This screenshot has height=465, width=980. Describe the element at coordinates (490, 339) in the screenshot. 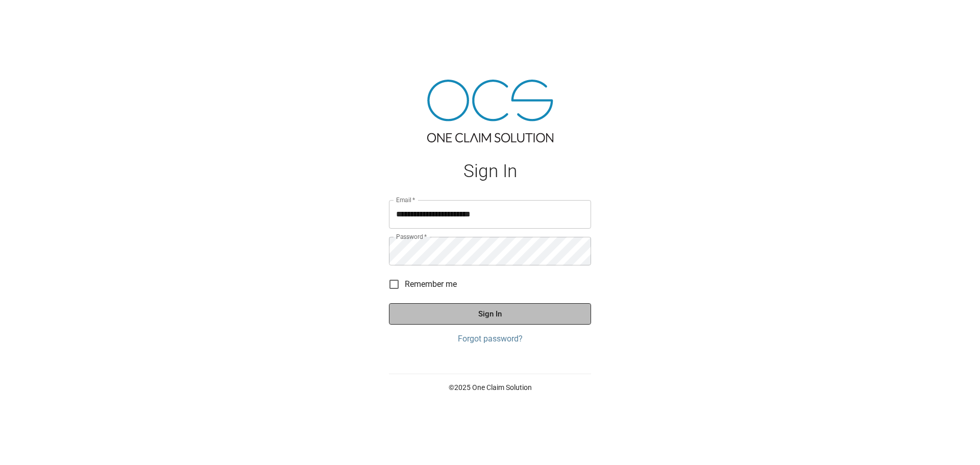

I see `a: Forgot password?` at that location.